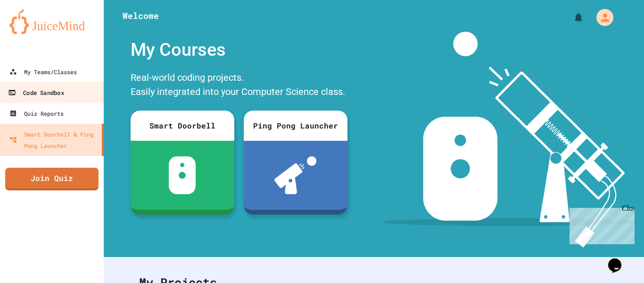  I want to click on img: logo-orange.svg, so click(52, 22).